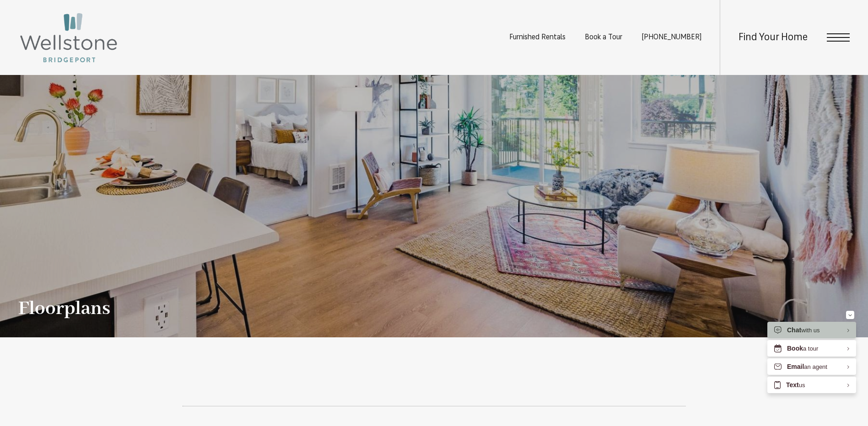 Image resolution: width=868 pixels, height=426 pixels. Describe the element at coordinates (774, 38) in the screenshot. I see `span: Find Your Home` at that location.